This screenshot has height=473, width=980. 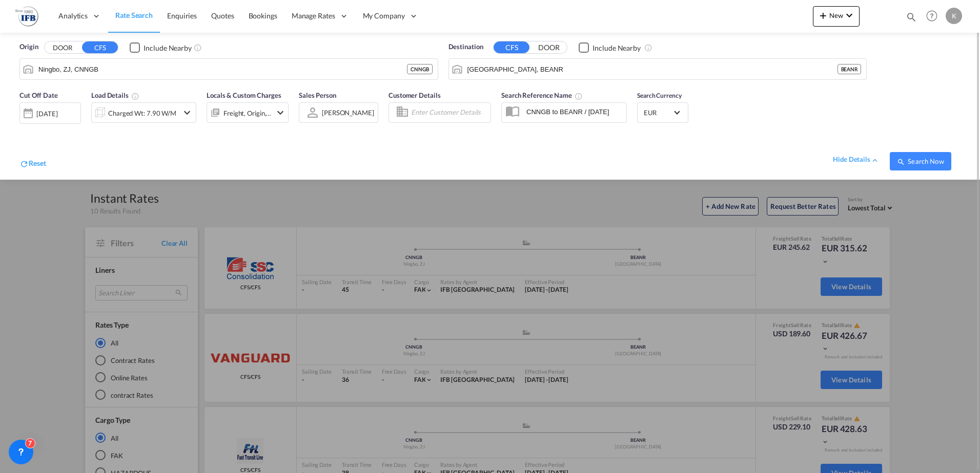 I want to click on button: icon-magnifySearch Now, so click(x=921, y=161).